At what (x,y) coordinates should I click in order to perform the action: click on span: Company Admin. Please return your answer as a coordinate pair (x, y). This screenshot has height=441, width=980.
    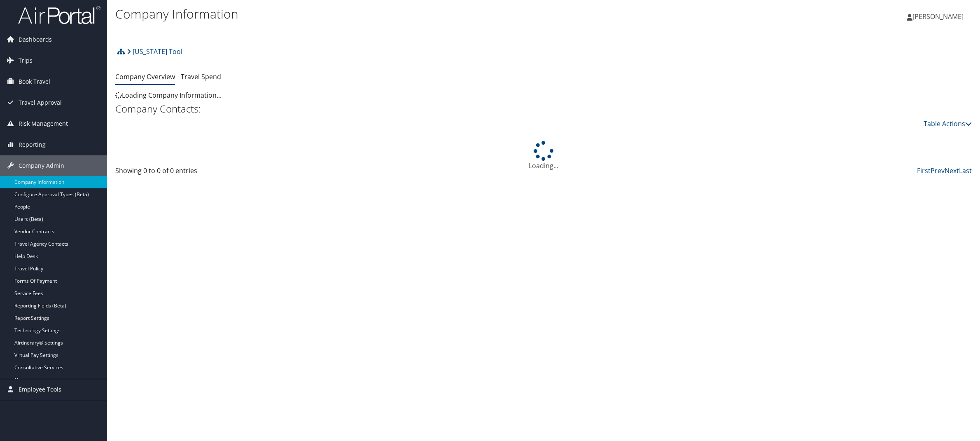
    Looking at the image, I should click on (41, 166).